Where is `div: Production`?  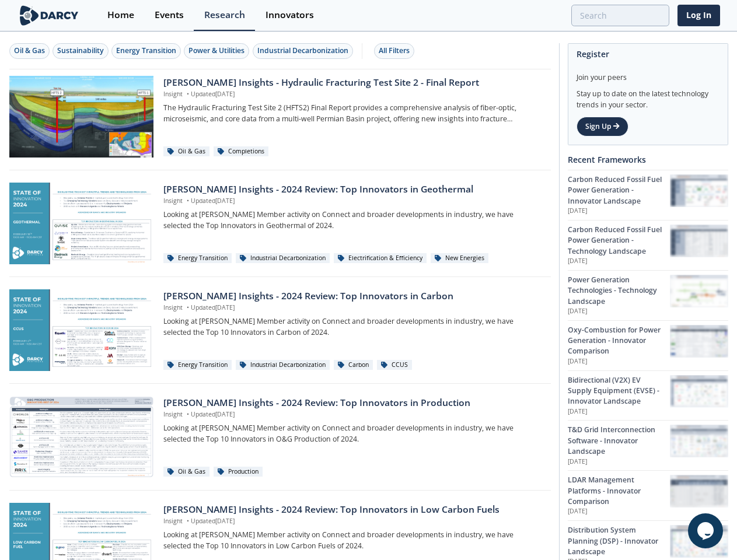 div: Production is located at coordinates (238, 472).